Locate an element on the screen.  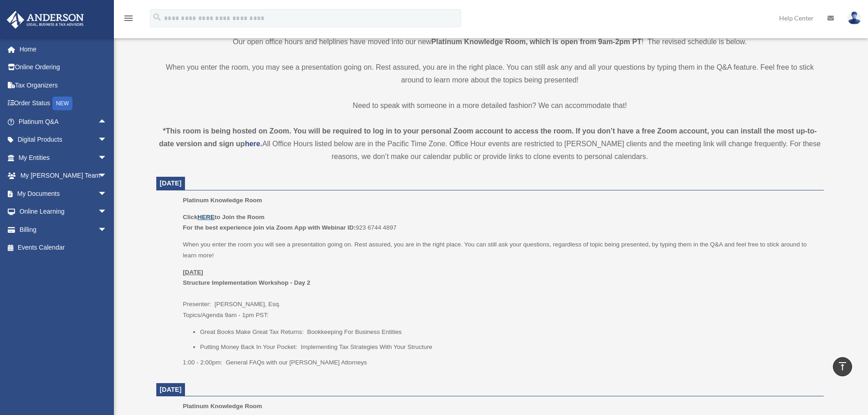
i: menu is located at coordinates (129, 19).